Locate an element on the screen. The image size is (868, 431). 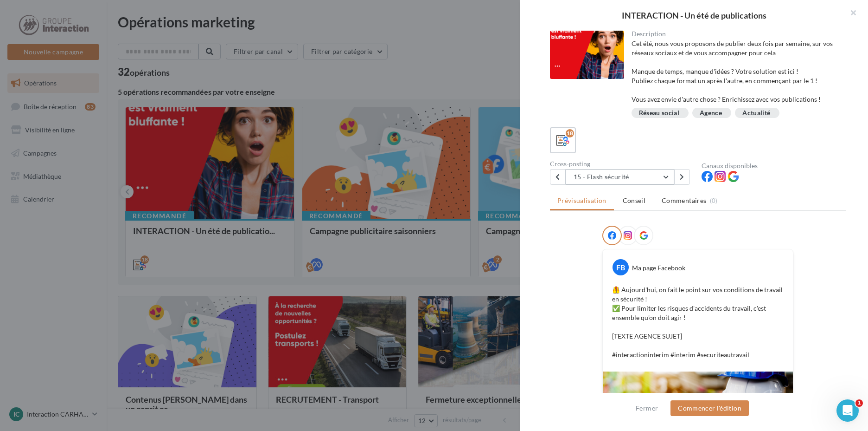
p: 🦺 Aujourd'hui, on fait le point sur vos conditions de travail en sécurité ! ✅ Pour limiter les ri... is located at coordinates (698, 322).